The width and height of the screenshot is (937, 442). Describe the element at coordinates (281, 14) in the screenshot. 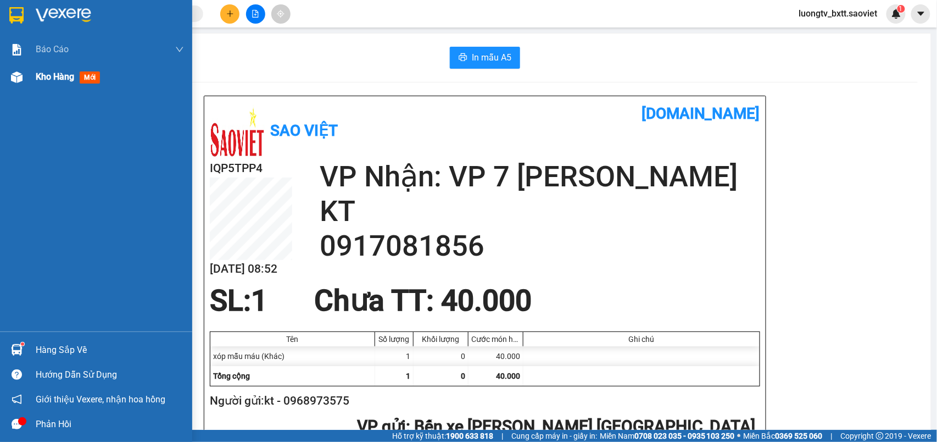

I see `button: aim` at that location.